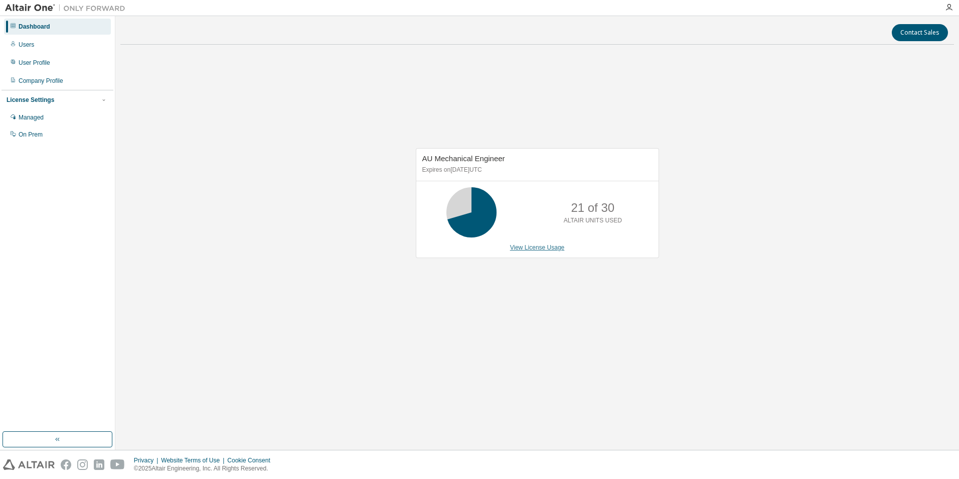 The width and height of the screenshot is (959, 479). Describe the element at coordinates (31, 117) in the screenshot. I see `div: Managed` at that location.